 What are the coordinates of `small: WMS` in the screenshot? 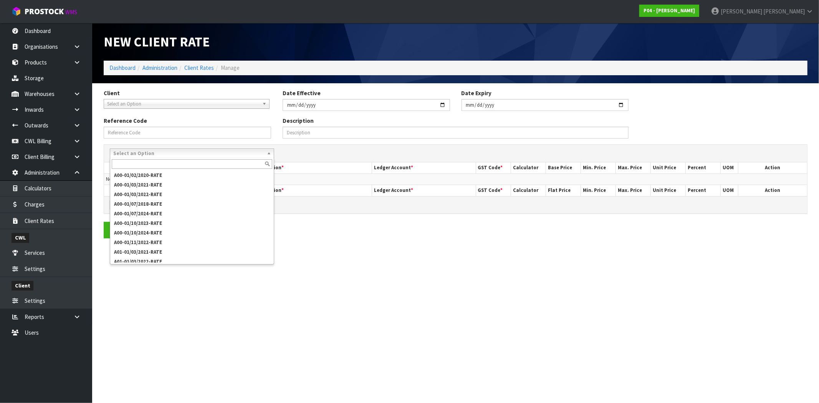 It's located at (71, 12).